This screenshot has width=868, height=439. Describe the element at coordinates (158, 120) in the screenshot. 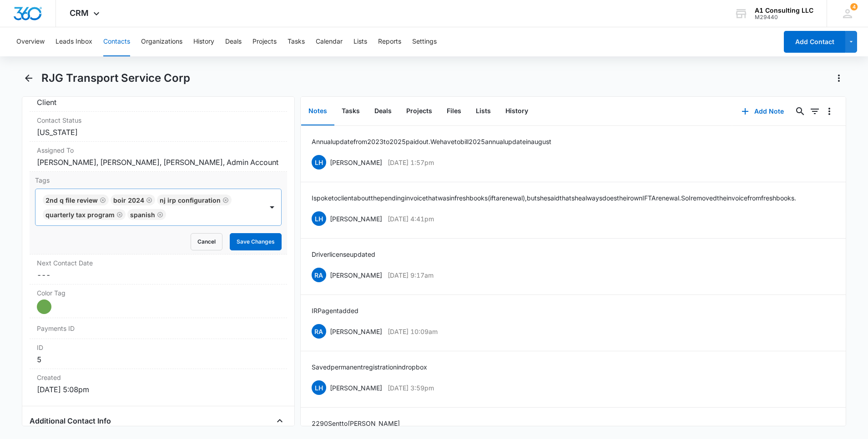

I see `label: Contact Status` at that location.